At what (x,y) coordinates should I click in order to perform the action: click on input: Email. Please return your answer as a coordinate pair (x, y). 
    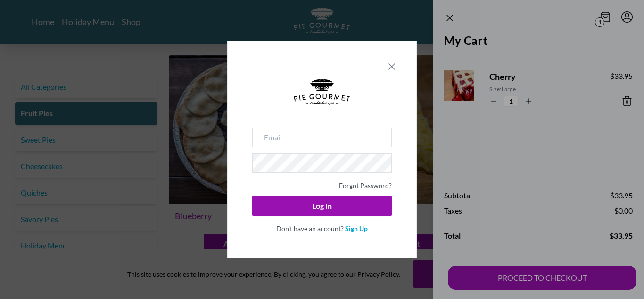
    Looking at the image, I should click on (322, 137).